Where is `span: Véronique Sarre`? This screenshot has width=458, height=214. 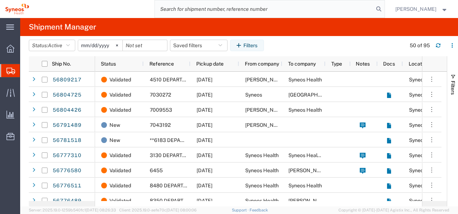
span: Véronique Sarre is located at coordinates (266, 125).